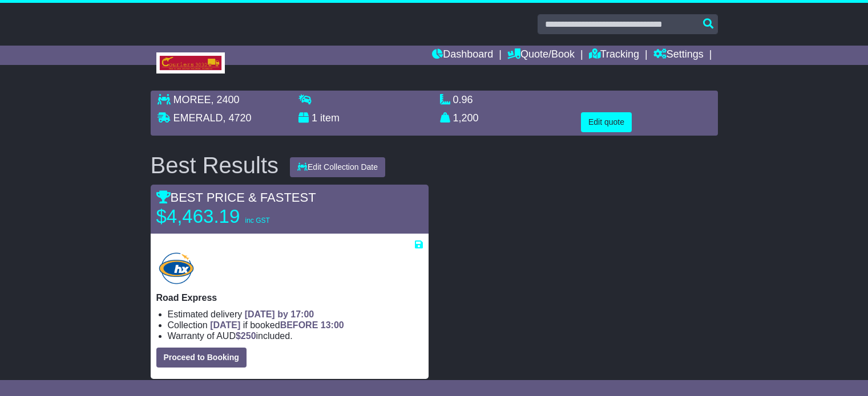 Image resolution: width=868 pixels, height=396 pixels. I want to click on span: BEFORE, so click(299, 325).